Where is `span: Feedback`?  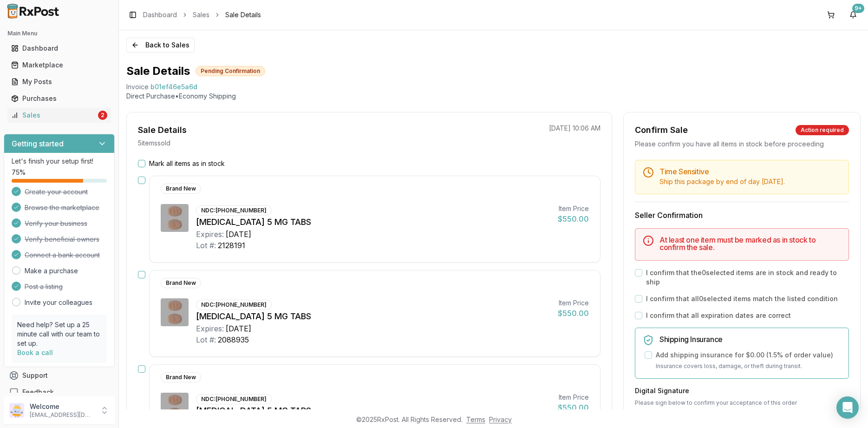
span: Feedback is located at coordinates (38, 392).